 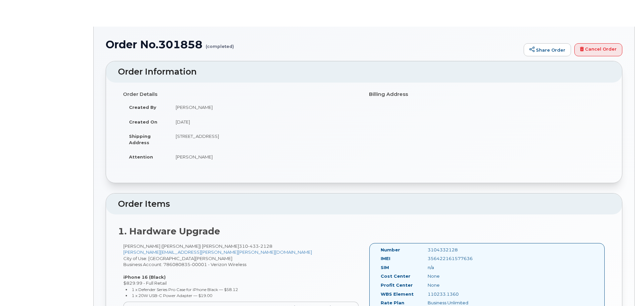 I want to click on div: 110233.1360, so click(x=455, y=294).